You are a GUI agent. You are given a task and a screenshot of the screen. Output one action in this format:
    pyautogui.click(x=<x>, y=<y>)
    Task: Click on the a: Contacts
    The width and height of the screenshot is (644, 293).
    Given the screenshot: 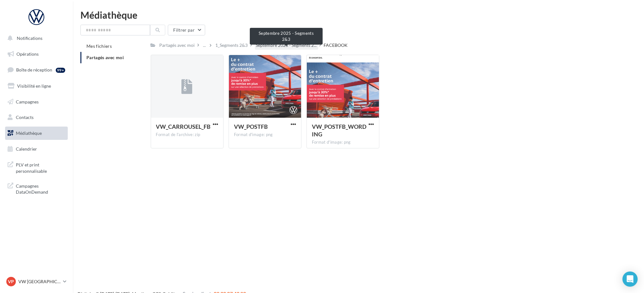 What is the action you would take?
    pyautogui.click(x=36, y=118)
    